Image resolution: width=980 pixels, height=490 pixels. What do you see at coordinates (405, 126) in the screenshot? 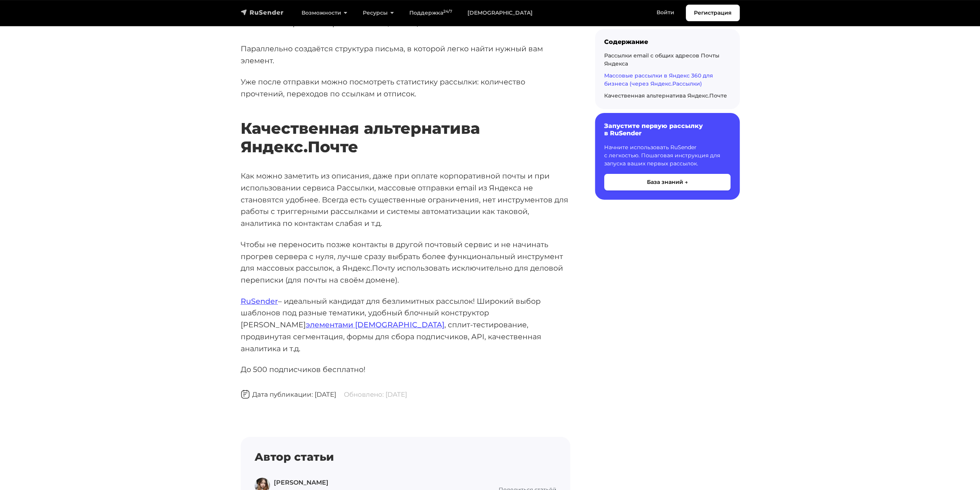
I see `h2: Качественная альтернатива Яндекс.Почте` at bounding box center [405, 126].